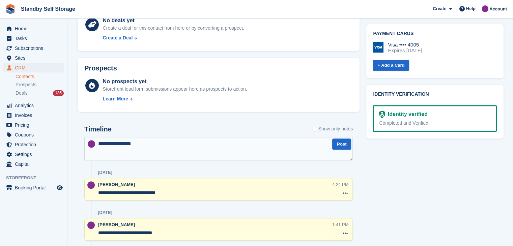 The height and width of the screenshot is (246, 513). What do you see at coordinates (10, 9) in the screenshot?
I see `img: stora-icon-8386f47178a22dfd0bd8f6a31ec36ba5ce8667c1dd55bd0f319d3a0aa187defe.svg` at bounding box center [10, 9].